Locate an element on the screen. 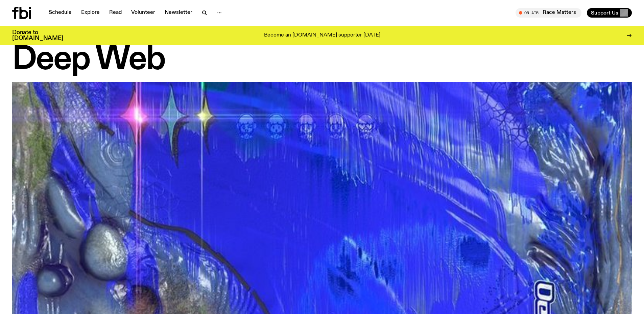 The width and height of the screenshot is (644, 314). a: Read is located at coordinates (115, 13).